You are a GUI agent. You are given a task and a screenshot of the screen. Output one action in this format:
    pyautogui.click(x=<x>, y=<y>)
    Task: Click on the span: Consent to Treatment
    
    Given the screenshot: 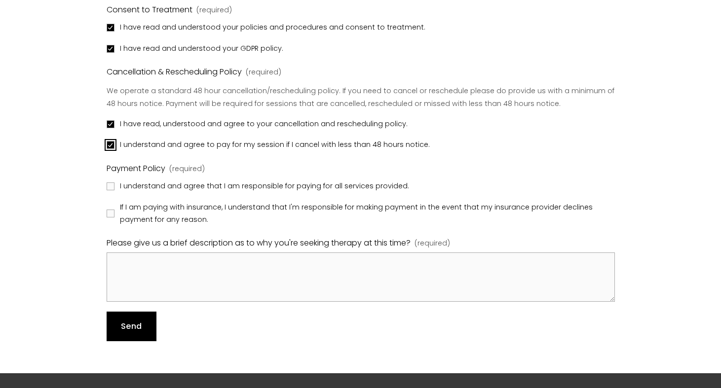 What is the action you would take?
    pyautogui.click(x=149, y=10)
    